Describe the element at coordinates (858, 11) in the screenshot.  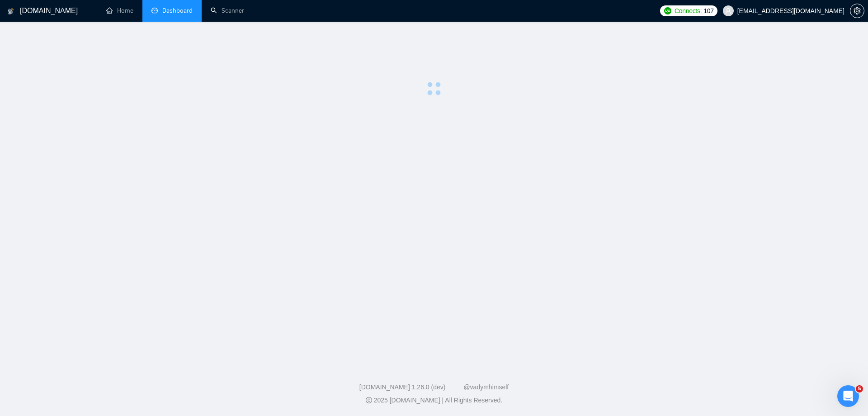
I see `a: setting` at that location.